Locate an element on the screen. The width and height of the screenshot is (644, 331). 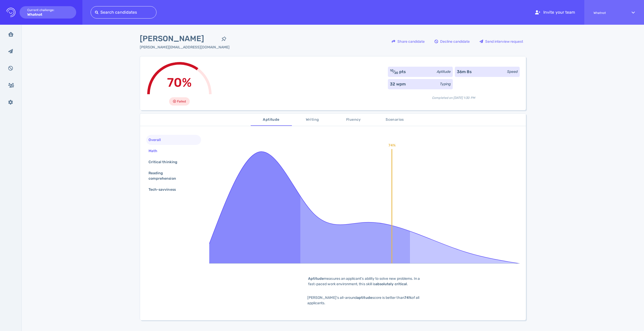
b: absolutely critical is located at coordinates (391, 284).